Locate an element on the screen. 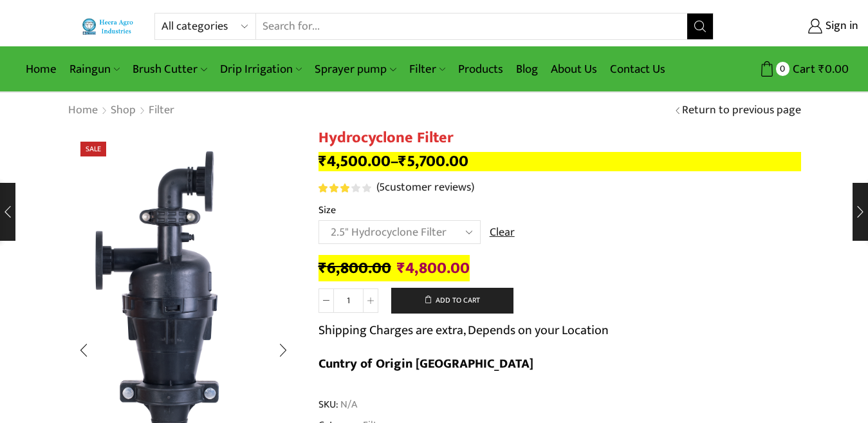 The image size is (868, 423). nav: Breadcrumb is located at coordinates (121, 111).